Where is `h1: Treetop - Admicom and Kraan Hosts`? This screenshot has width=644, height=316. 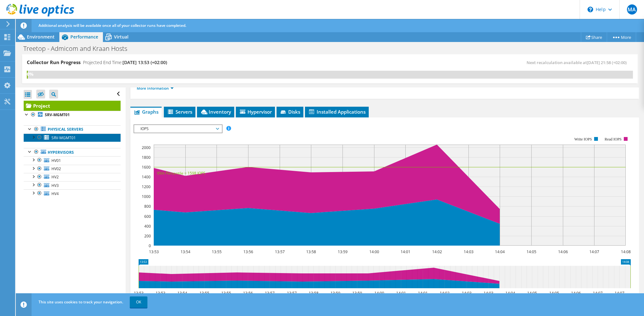
h1: Treetop - Admicom and Kraan Hosts is located at coordinates (79, 49).